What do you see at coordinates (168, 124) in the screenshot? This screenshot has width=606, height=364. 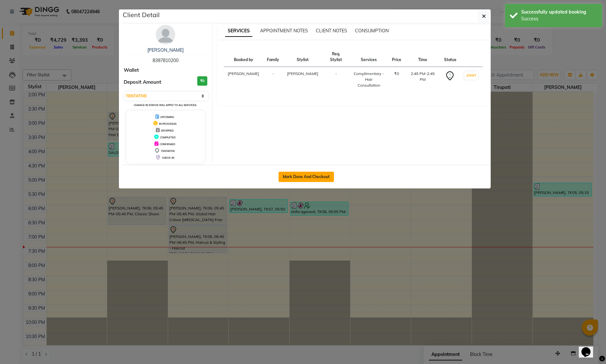 I see `span: IN PROGRESS` at bounding box center [168, 124].